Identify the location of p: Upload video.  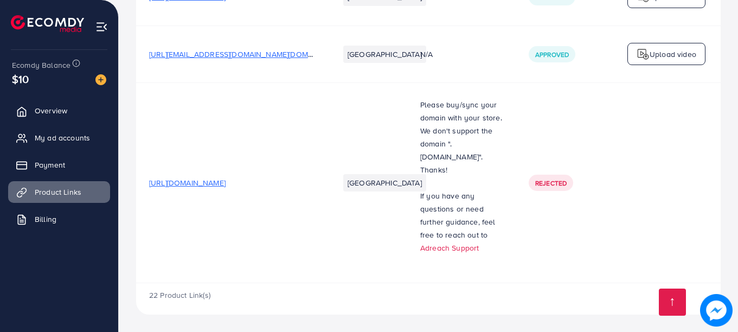
(673, 54).